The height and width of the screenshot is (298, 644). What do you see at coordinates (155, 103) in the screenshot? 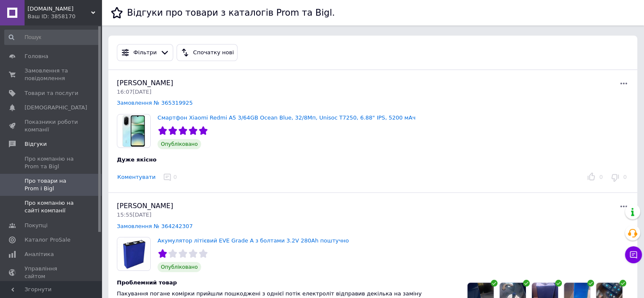
I see `a: Замовлення № 365319925` at bounding box center [155, 103].